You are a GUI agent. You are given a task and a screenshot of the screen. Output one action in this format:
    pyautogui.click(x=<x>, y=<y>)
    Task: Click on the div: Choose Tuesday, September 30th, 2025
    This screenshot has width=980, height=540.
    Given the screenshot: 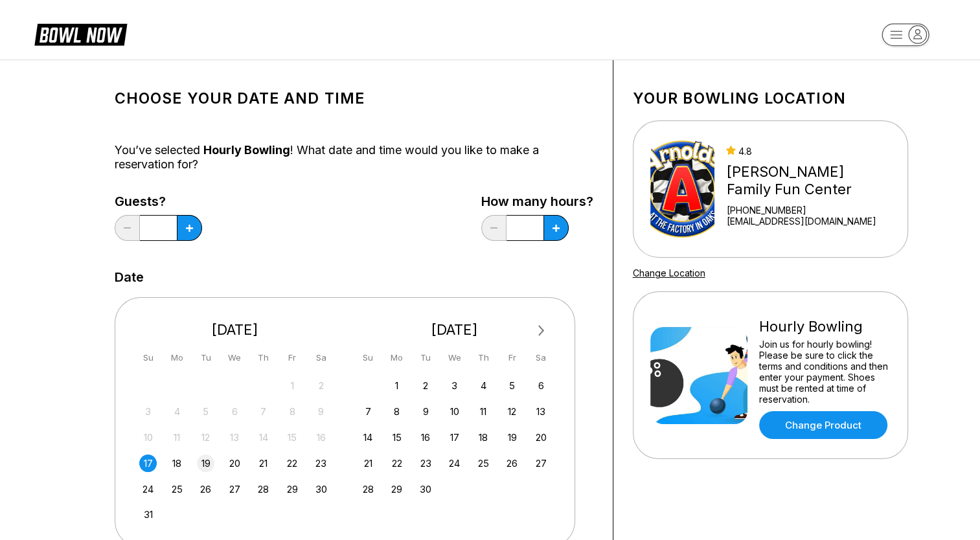 What is the action you would take?
    pyautogui.click(x=425, y=489)
    